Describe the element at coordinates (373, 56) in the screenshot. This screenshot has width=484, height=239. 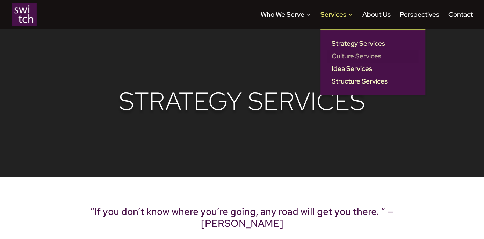
I see `a: Culture Services` at that location.